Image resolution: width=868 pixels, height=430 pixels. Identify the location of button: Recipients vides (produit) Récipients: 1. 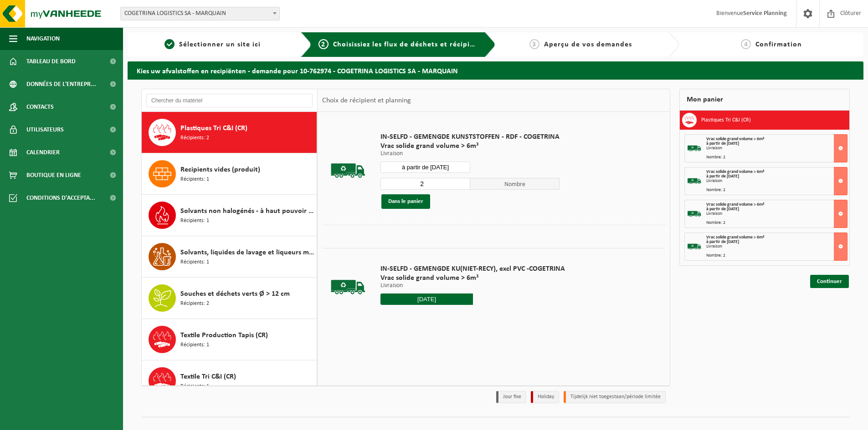
(229, 174).